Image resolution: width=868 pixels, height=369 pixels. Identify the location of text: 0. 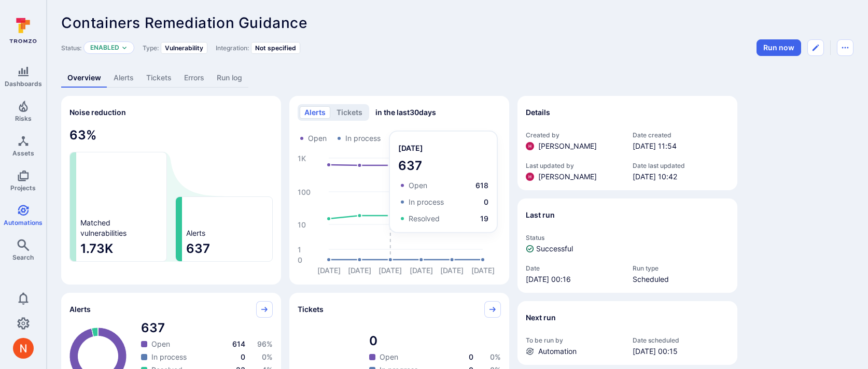
(300, 260).